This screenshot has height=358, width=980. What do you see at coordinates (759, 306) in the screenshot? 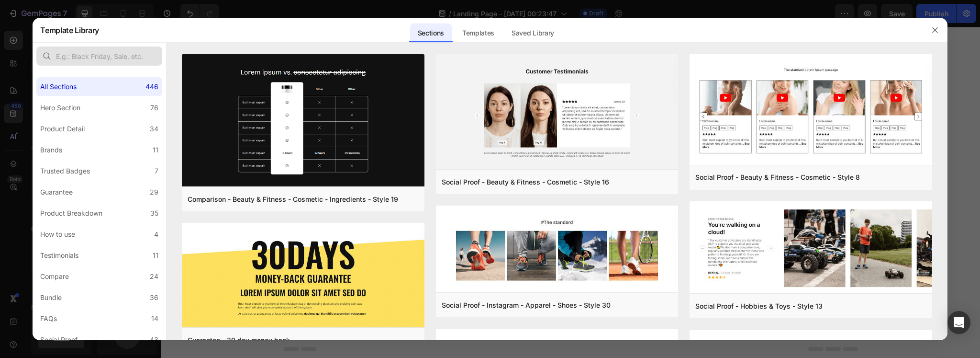
I see `div: Social Proof - Hobbies & Toys - Style 13` at bounding box center [759, 306].